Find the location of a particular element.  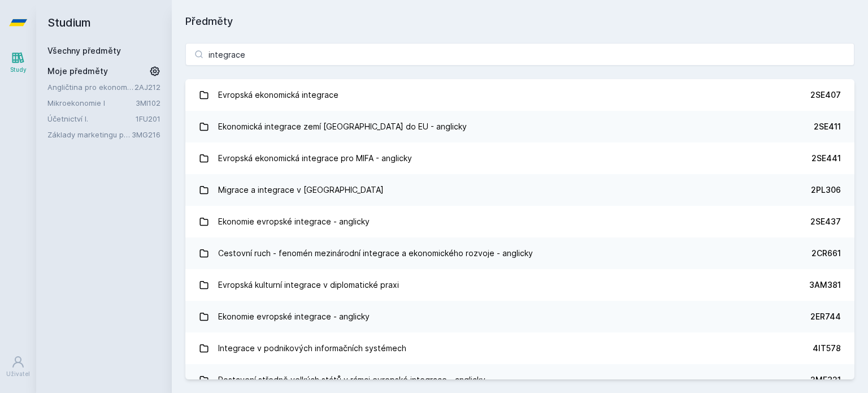

div: 2SE441 is located at coordinates (827, 159).